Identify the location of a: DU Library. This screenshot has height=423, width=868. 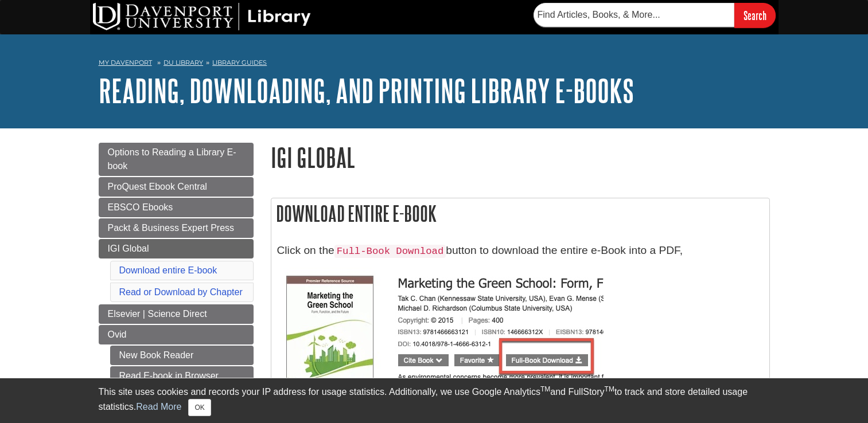
(183, 62).